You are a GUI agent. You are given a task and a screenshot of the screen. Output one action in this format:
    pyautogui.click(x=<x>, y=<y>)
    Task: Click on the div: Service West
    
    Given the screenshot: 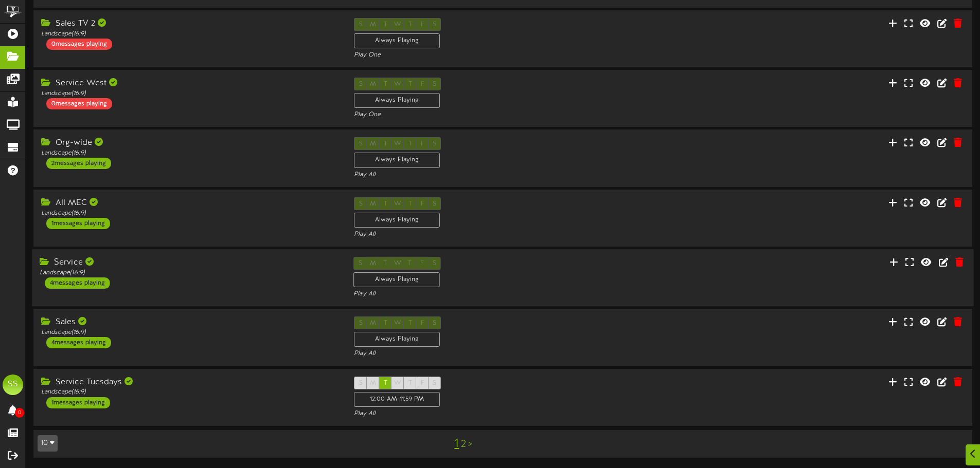 What is the action you would take?
    pyautogui.click(x=190, y=83)
    